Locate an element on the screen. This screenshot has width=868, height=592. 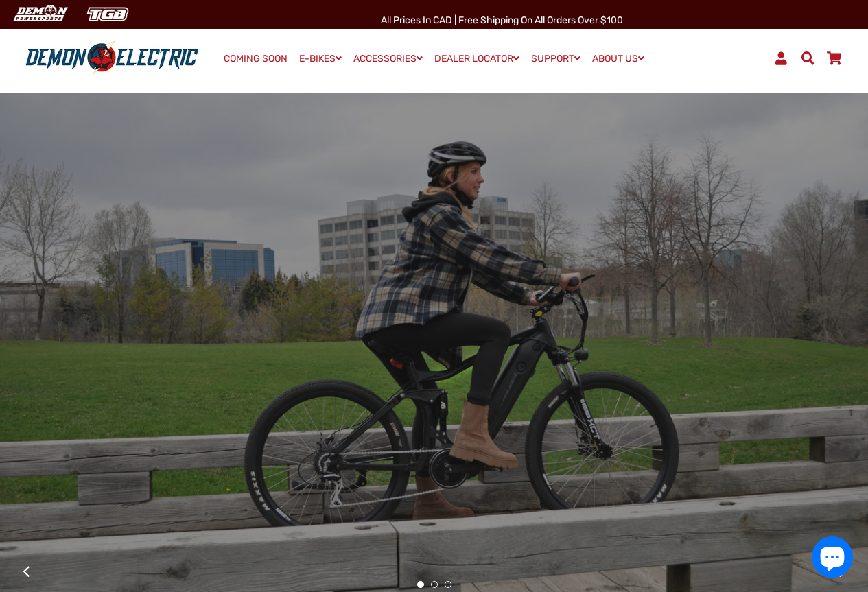
a: COMING SOON is located at coordinates (255, 59).